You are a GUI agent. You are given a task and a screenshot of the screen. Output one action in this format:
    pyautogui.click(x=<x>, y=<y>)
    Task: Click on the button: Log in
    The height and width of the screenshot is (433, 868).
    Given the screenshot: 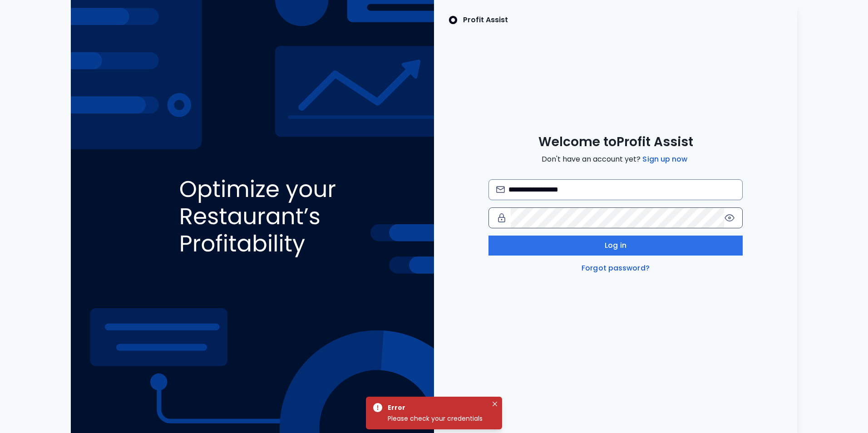 What is the action you would take?
    pyautogui.click(x=615, y=246)
    